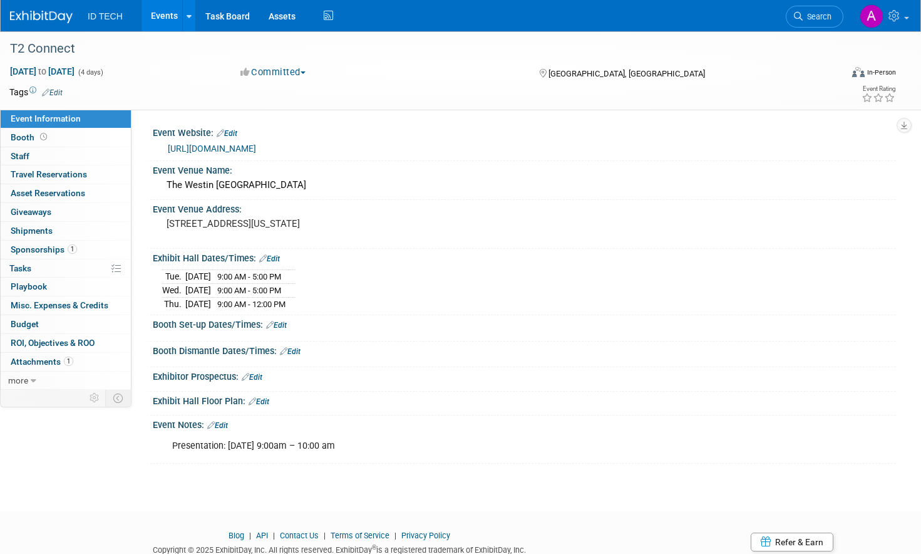 This screenshot has height=554, width=921. I want to click on td: Personalize Event Tab Strip, so click(95, 398).